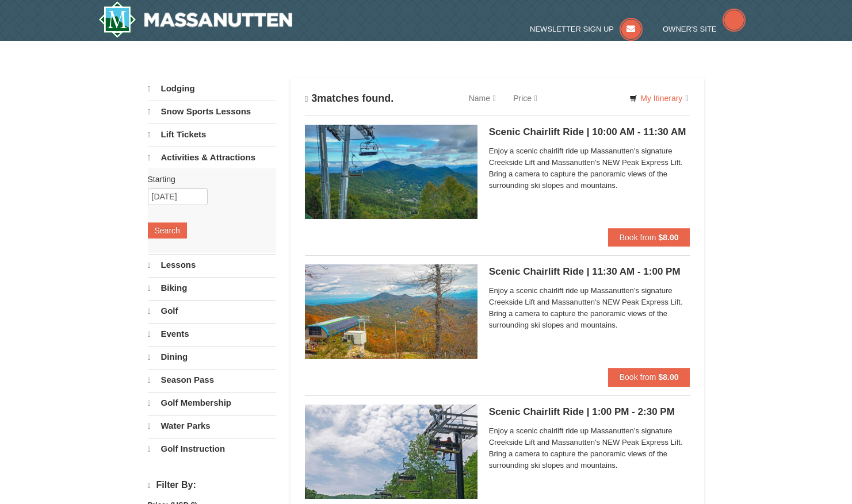  What do you see at coordinates (212, 449) in the screenshot?
I see `a: Golf Instruction` at bounding box center [212, 449].